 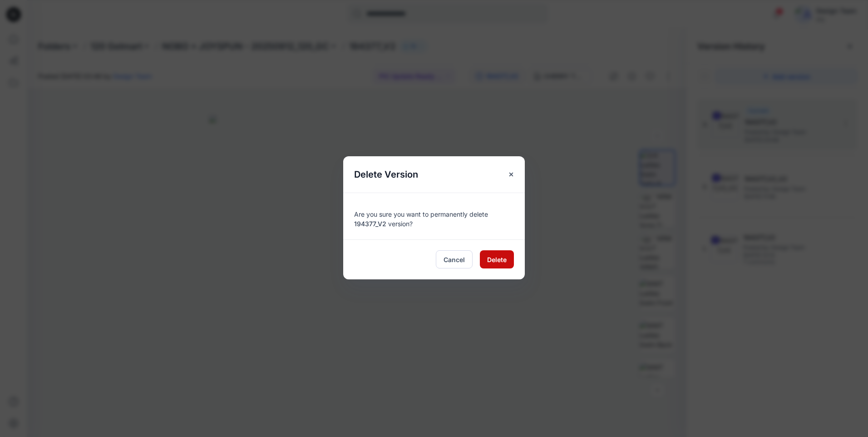 I want to click on div: Are you sure you want to permanently delete version?, so click(x=434, y=216).